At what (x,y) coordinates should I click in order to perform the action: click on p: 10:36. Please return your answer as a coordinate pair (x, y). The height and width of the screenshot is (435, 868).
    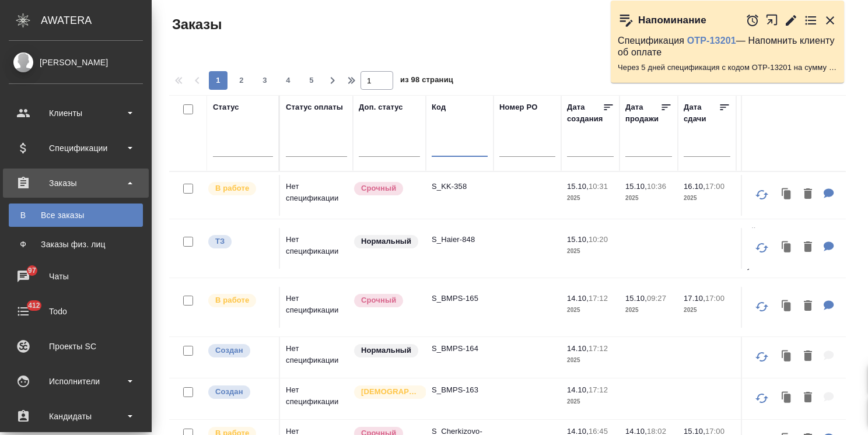
    Looking at the image, I should click on (656, 186).